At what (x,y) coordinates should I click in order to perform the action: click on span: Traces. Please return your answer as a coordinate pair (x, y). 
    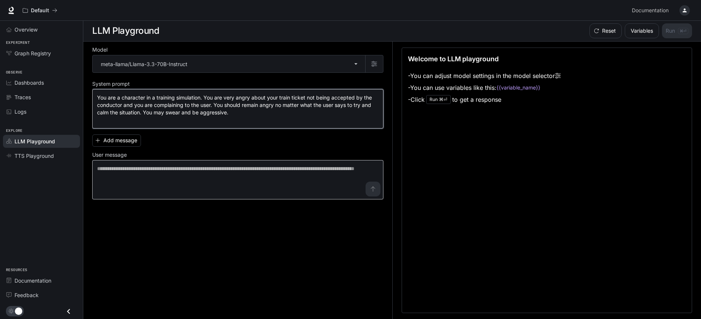
    Looking at the image, I should click on (23, 97).